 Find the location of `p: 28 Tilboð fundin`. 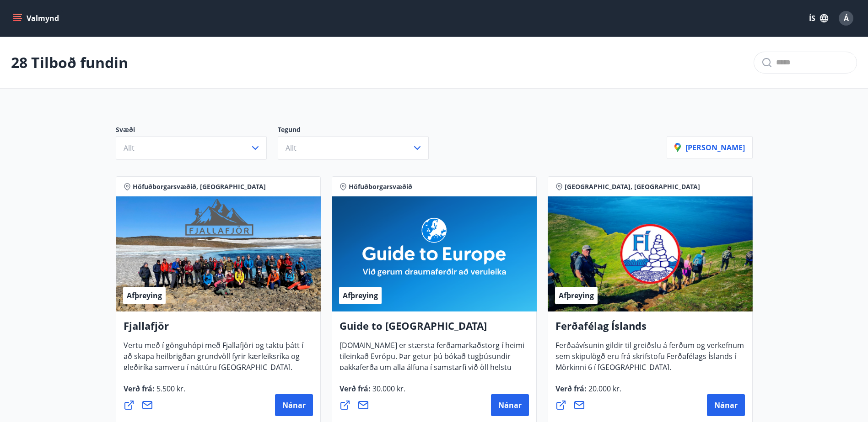

p: 28 Tilboð fundin is located at coordinates (70, 62).